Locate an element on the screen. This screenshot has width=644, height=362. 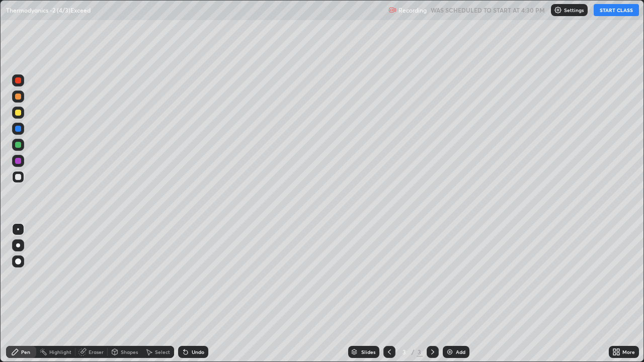
div: More is located at coordinates (629, 352).